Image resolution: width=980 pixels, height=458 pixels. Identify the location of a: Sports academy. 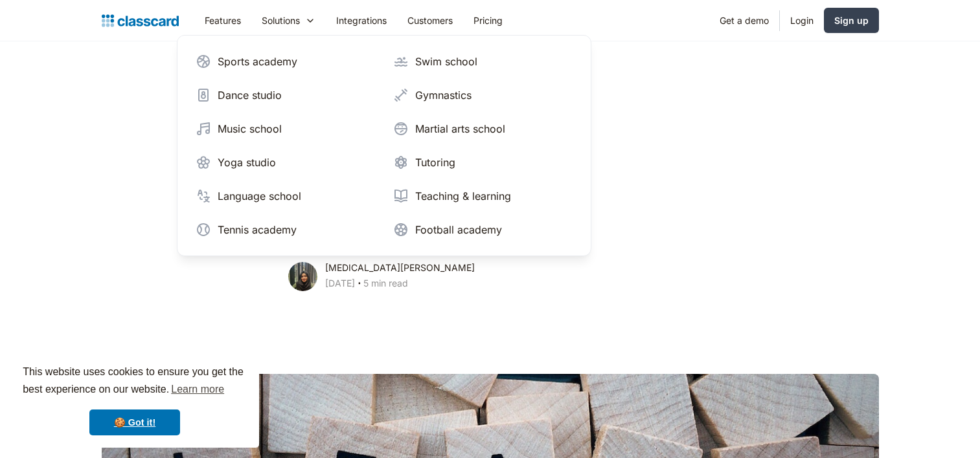
(285, 61).